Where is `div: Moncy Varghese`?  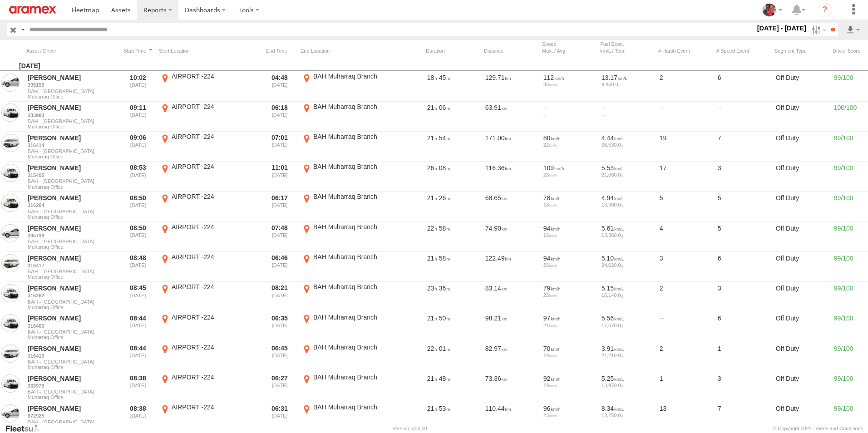
div: Moncy Varghese is located at coordinates (772, 10).